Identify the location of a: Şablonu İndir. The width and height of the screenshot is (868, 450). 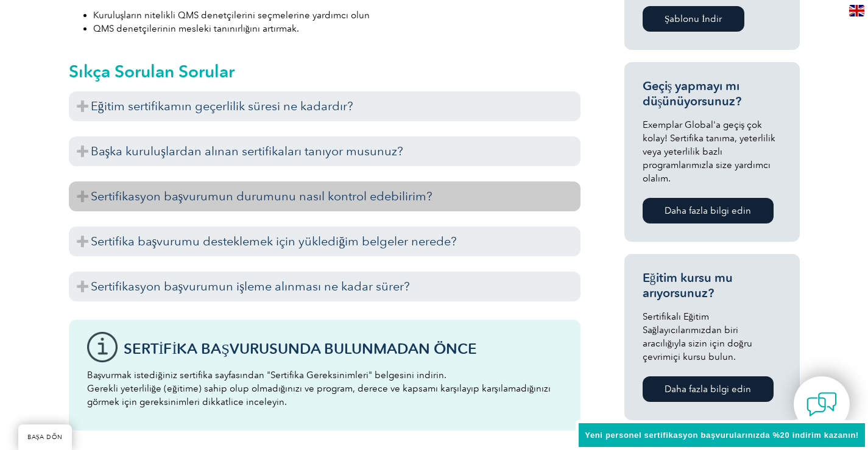
(693, 19).